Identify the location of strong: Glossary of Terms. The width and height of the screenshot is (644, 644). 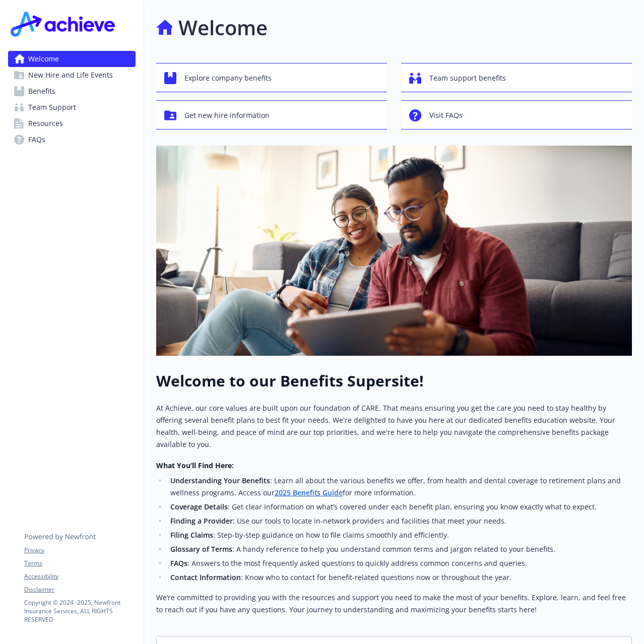
(201, 549).